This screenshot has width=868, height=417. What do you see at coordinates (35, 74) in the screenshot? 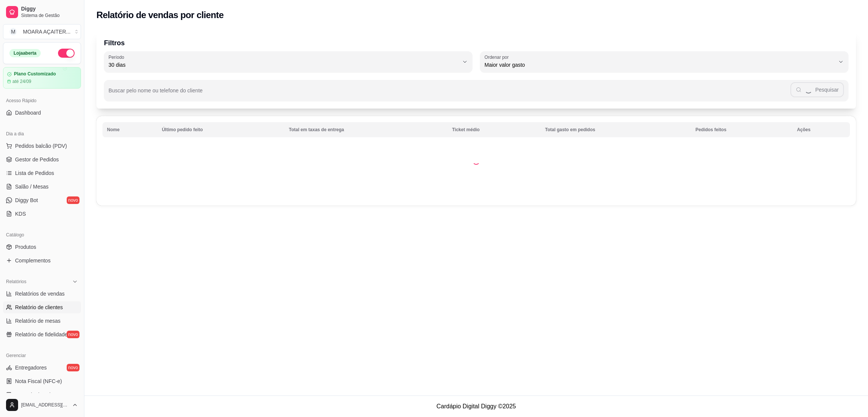
I see `article: Plano Customizado` at bounding box center [35, 74].